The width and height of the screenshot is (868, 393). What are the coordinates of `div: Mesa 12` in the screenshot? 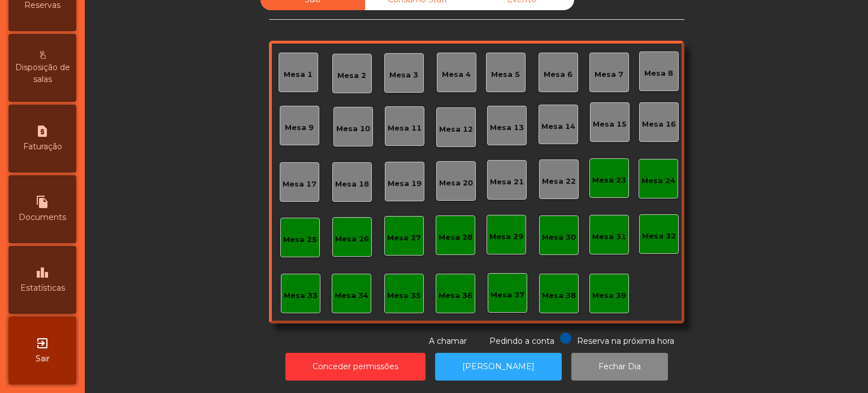 It's located at (456, 129).